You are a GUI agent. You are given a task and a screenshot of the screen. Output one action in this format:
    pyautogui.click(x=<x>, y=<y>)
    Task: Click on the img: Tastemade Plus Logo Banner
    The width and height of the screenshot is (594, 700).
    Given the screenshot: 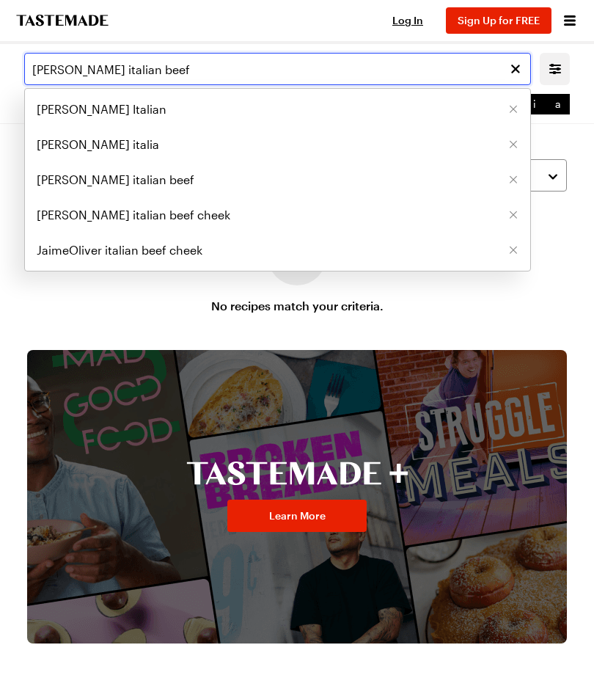 What is the action you would take?
    pyautogui.click(x=297, y=473)
    